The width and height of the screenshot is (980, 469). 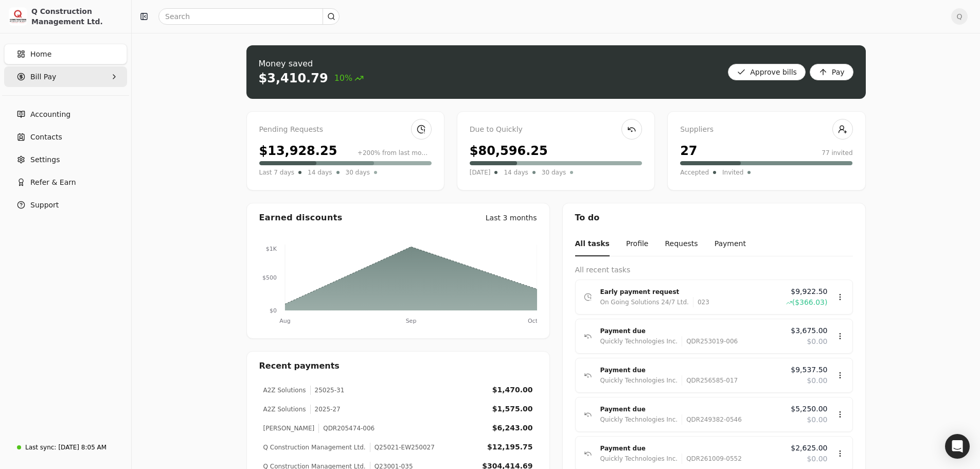 What do you see at coordinates (65, 205) in the screenshot?
I see `button: Support` at bounding box center [65, 205].